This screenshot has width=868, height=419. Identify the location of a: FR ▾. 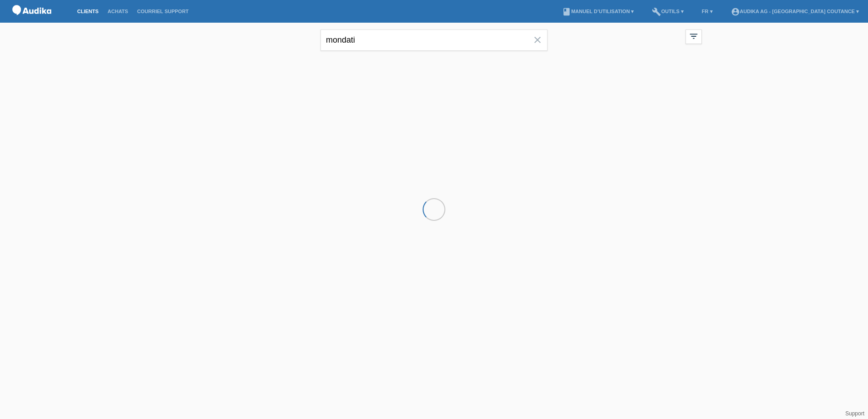
(707, 11).